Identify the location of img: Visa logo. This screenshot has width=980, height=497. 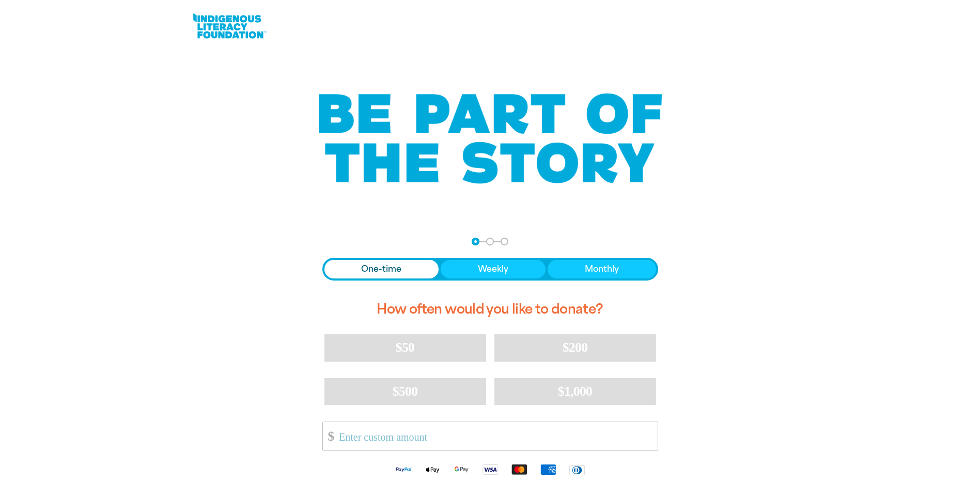
(490, 469).